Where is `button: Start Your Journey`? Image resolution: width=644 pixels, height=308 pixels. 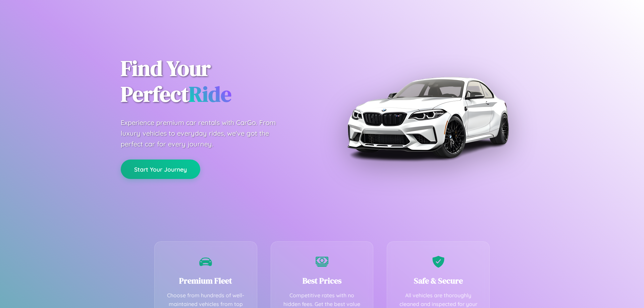
button: Start Your Journey is located at coordinates (160, 169).